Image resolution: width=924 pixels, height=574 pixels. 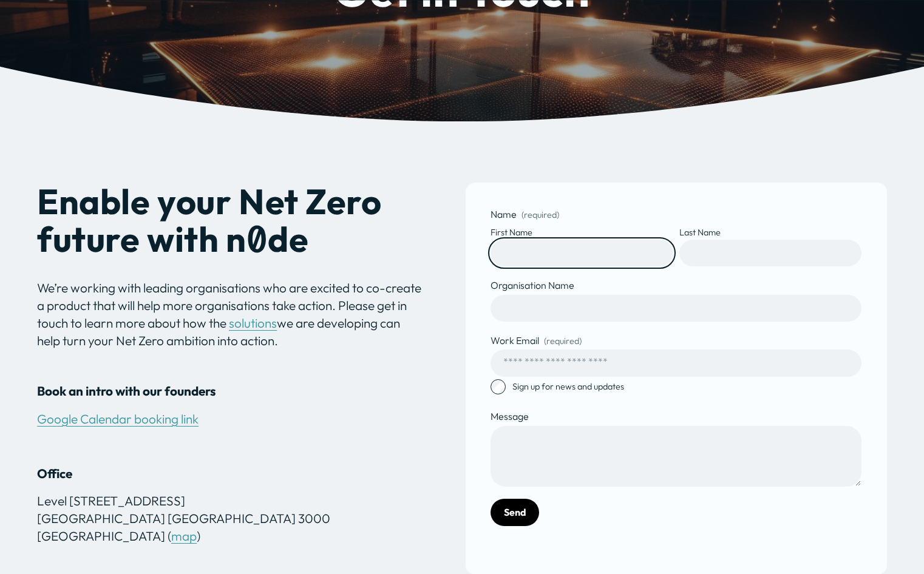 I want to click on h2: Enable your Net Zero future with n de, so click(x=230, y=221).